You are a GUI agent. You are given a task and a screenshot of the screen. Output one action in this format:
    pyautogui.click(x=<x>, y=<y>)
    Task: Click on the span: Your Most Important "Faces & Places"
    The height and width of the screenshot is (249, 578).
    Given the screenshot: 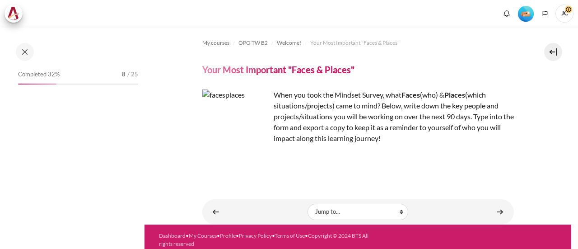 What is the action you would take?
    pyautogui.click(x=355, y=43)
    